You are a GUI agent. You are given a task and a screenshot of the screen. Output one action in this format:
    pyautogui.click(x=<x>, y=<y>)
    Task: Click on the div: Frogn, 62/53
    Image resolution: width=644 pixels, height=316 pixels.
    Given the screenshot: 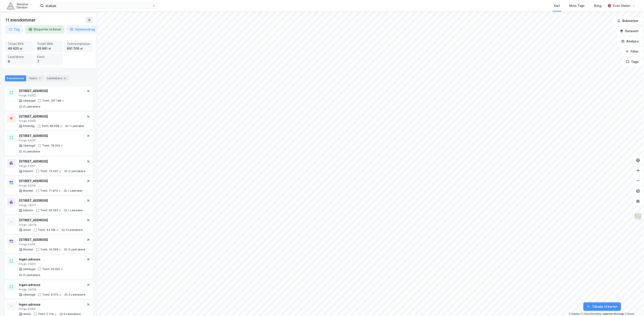 What is the action you would take?
    pyautogui.click(x=52, y=96)
    